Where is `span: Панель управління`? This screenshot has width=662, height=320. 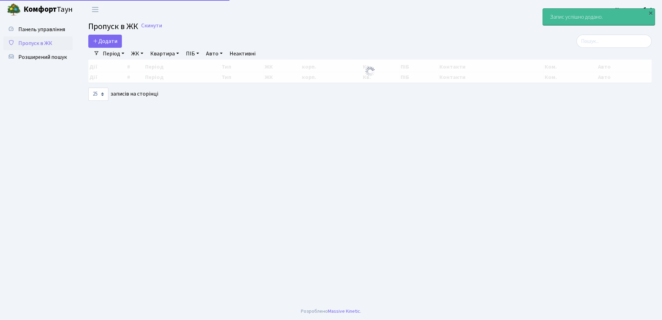 span: Панель управління is located at coordinates (42, 29).